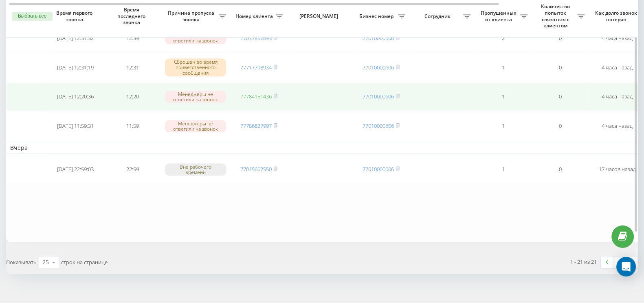  What do you see at coordinates (378, 16) in the screenshot?
I see `span: Бизнес номер` at bounding box center [378, 16].